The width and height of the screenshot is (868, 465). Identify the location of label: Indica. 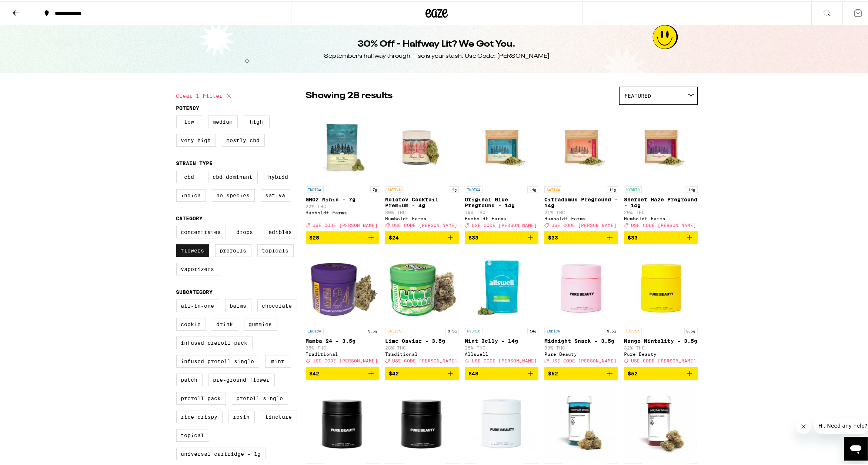
(191, 195).